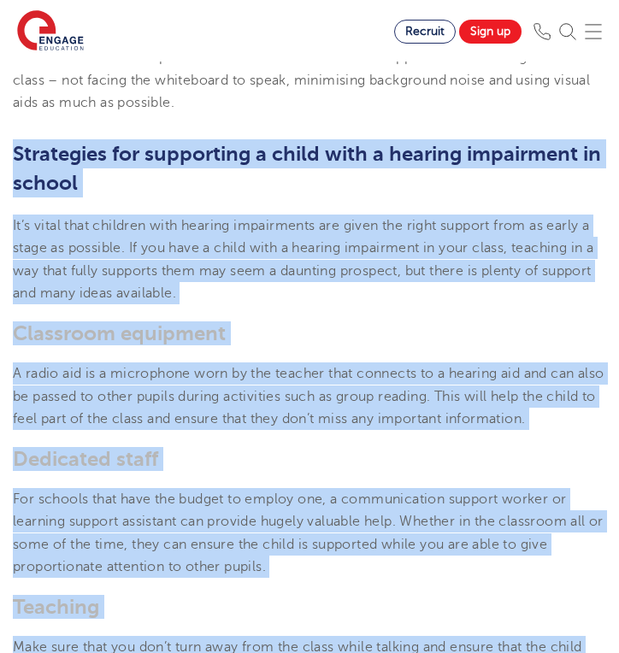  What do you see at coordinates (567, 32) in the screenshot?
I see `img: Search` at bounding box center [567, 32].